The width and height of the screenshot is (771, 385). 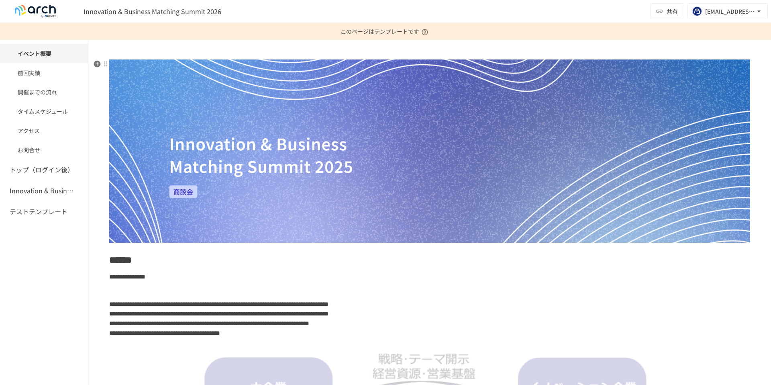 What do you see at coordinates (44, 92) in the screenshot?
I see `span: 開催までの流れ` at bounding box center [44, 92].